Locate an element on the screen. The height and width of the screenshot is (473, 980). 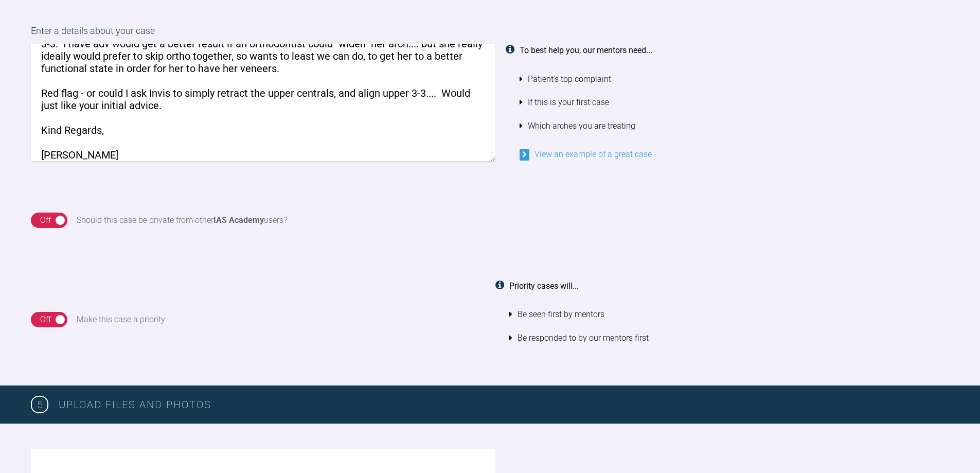
label: Enter a details about your case is located at coordinates (490, 33).